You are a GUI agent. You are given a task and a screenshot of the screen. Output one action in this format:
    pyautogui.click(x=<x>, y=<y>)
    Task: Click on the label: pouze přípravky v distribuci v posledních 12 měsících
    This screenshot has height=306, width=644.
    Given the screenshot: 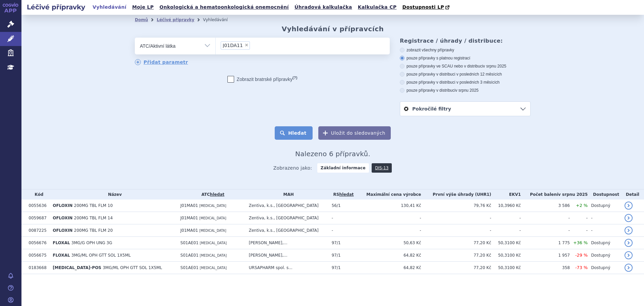 What is the action you would take?
    pyautogui.click(x=465, y=74)
    